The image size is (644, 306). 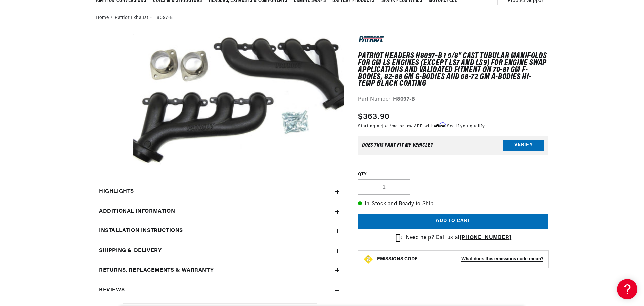 What do you see at coordinates (466, 126) in the screenshot?
I see `a: See if you qualify - Learn more about Affirm Financing (opens in modal)` at bounding box center [466, 126].